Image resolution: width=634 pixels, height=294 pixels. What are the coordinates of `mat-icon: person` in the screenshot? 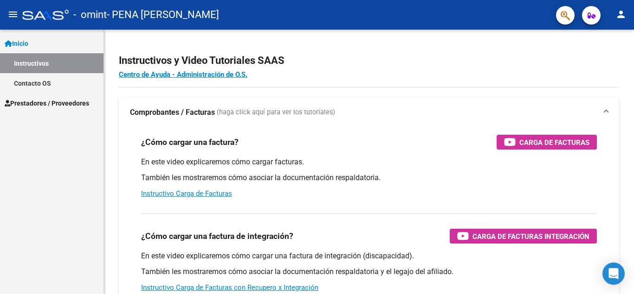 It's located at (621, 14).